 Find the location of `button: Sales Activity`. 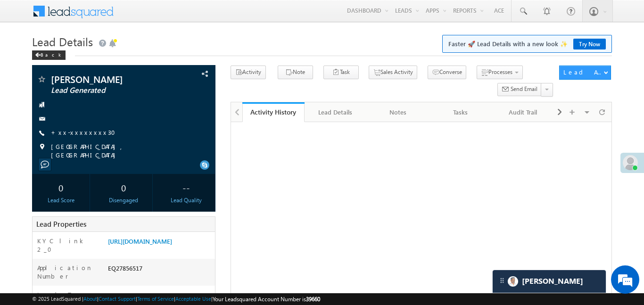

button: Sales Activity is located at coordinates (393, 72).